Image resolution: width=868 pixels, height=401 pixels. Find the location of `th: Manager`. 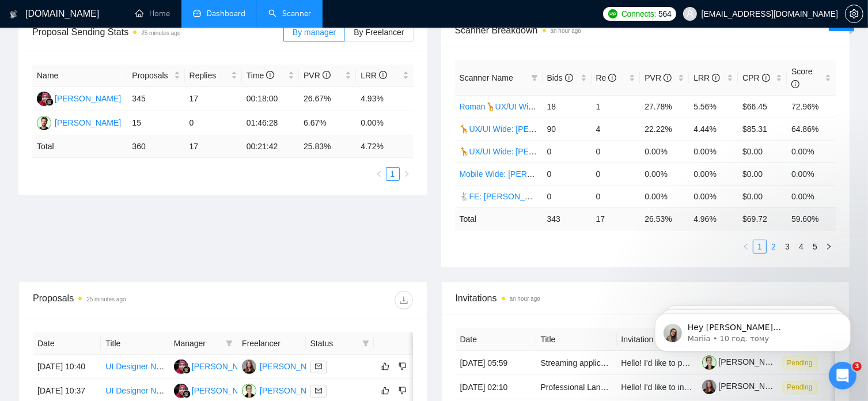

th: Manager is located at coordinates (203, 343).